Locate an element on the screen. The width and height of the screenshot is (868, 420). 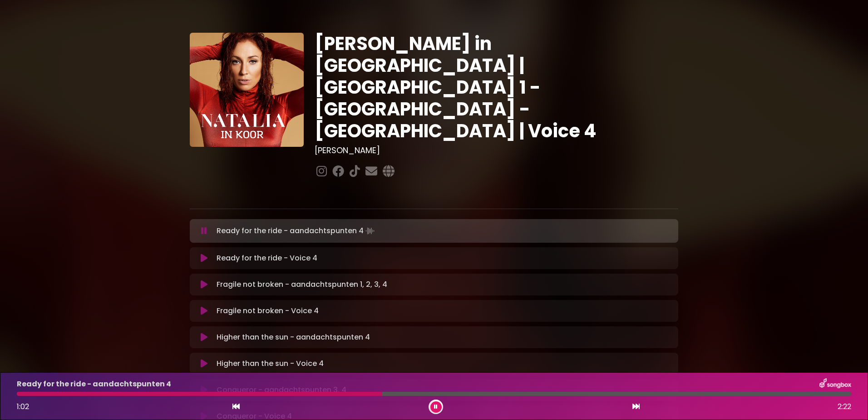
img: waveform4.gif is located at coordinates (370, 231).